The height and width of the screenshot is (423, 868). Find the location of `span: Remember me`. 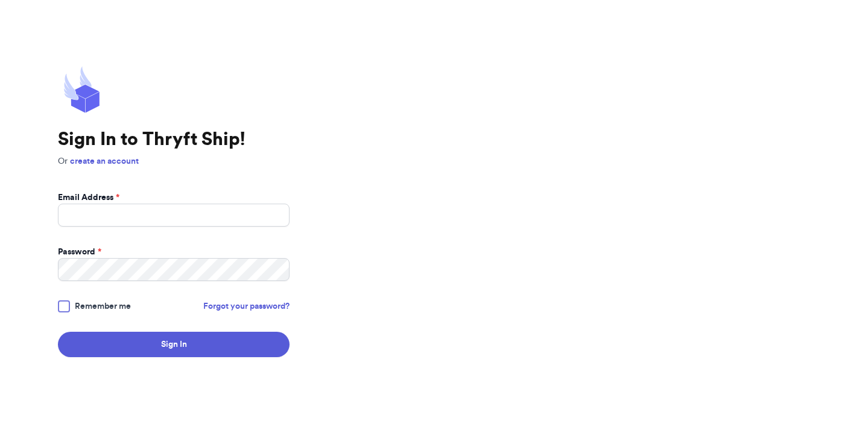

span: Remember me is located at coordinates (103, 306).